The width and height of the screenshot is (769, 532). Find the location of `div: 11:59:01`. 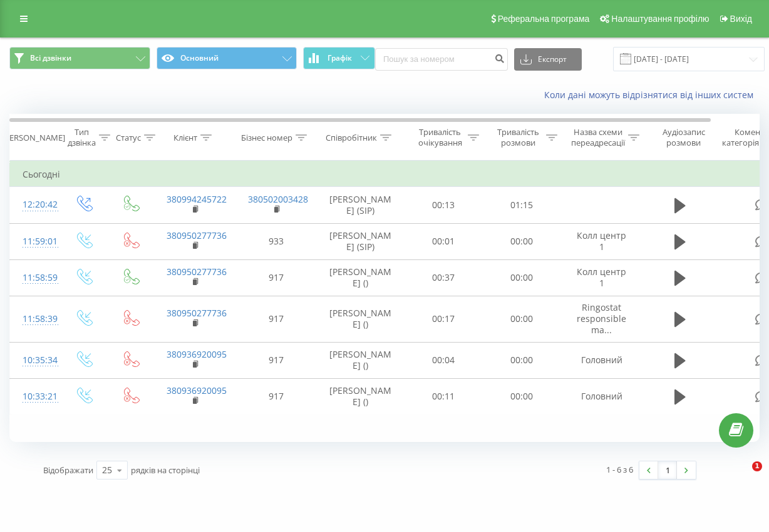

div: 11:59:01 is located at coordinates (35, 241).